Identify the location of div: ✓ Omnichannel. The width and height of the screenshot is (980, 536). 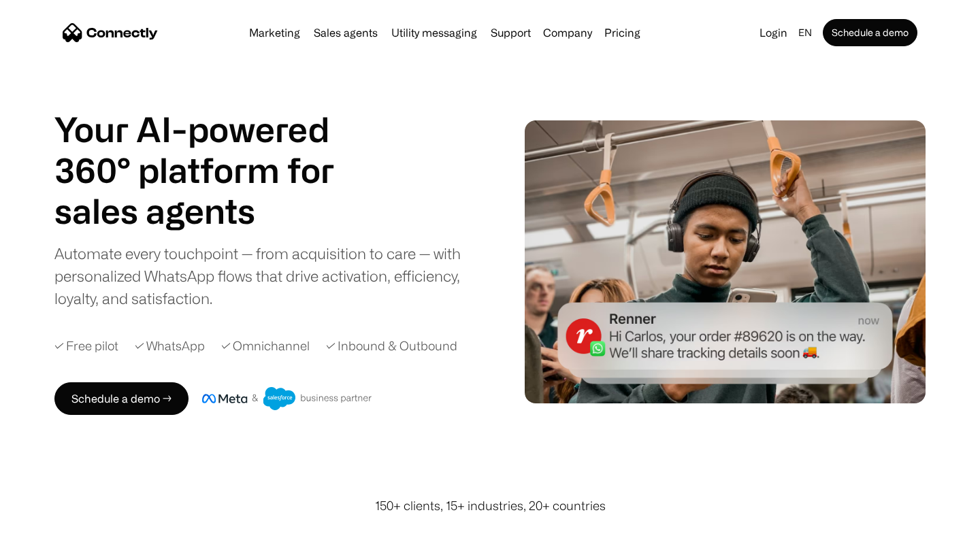
(266, 345).